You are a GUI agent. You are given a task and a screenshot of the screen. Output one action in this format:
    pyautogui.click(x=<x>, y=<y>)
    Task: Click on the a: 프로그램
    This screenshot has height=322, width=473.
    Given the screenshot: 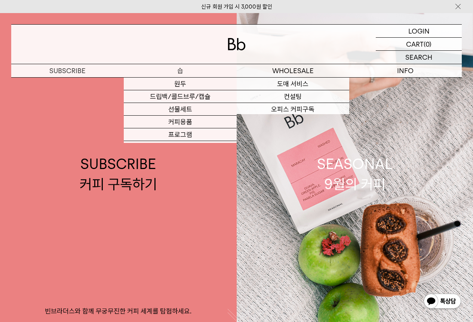 What is the action you would take?
    pyautogui.click(x=180, y=135)
    